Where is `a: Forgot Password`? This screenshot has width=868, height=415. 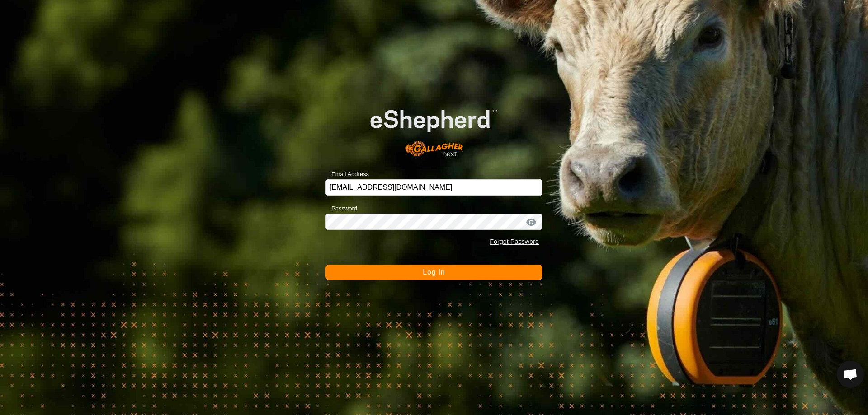
a: Forgot Password is located at coordinates (514, 242).